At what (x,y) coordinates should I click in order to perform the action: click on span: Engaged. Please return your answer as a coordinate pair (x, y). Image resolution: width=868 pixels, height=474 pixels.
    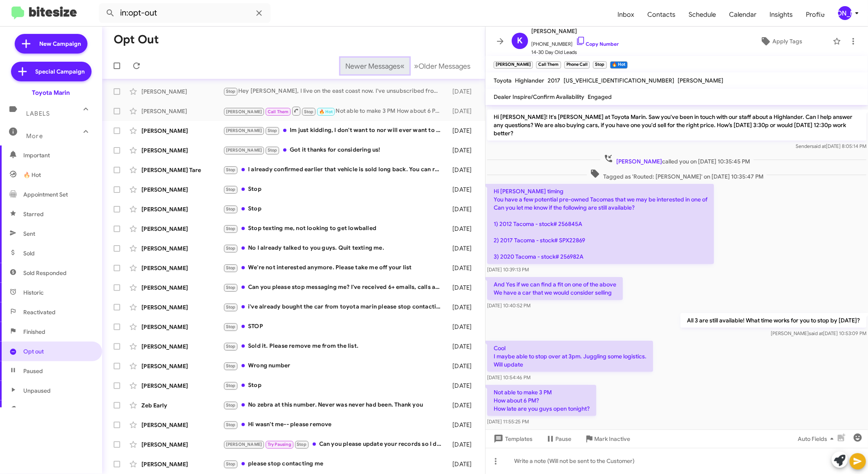
    Looking at the image, I should click on (599, 97).